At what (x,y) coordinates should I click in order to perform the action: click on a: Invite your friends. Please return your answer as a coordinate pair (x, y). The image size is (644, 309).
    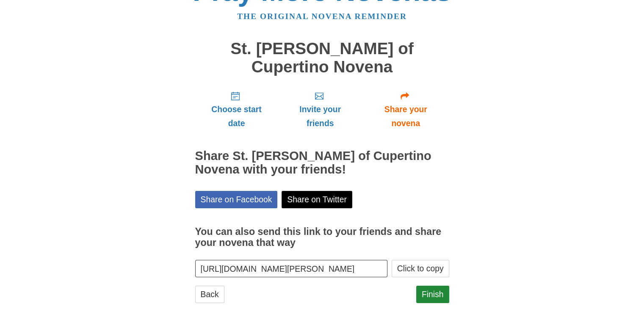
    Looking at the image, I should click on (320, 109).